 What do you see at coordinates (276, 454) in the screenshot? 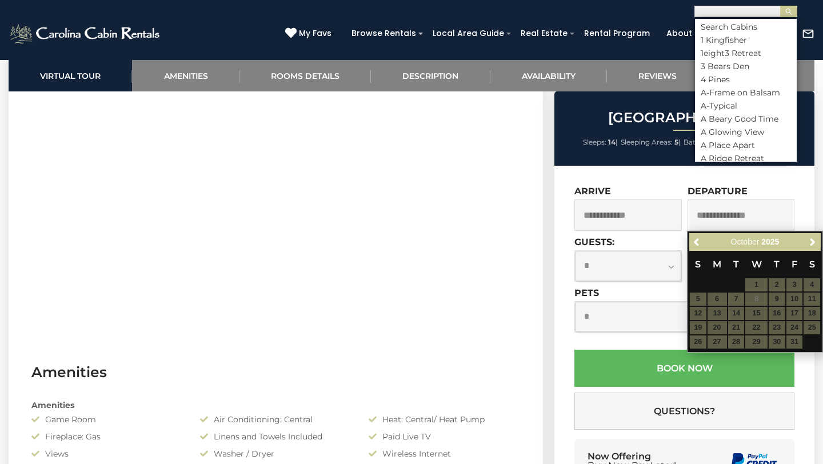
I see `div: Washer / Dryer` at bounding box center [276, 454].